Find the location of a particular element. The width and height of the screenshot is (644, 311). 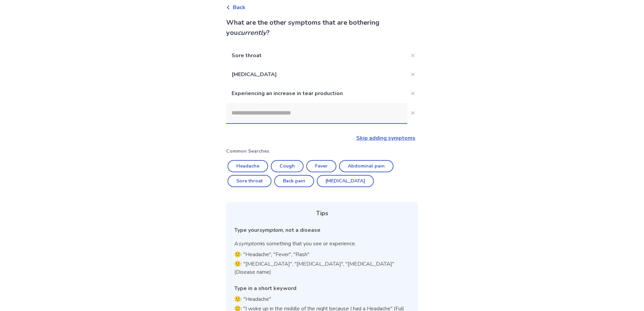

p: 🙂: "Headache" is located at coordinates (322, 299).